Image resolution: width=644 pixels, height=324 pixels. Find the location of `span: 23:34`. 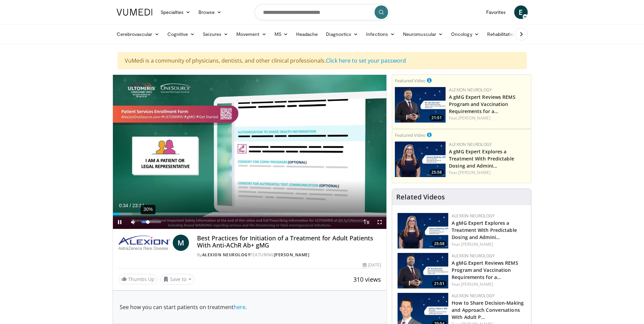

span: 23:34 is located at coordinates (138, 205).